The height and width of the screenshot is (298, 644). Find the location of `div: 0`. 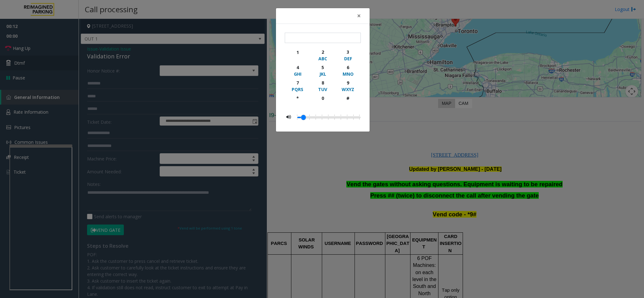

div: 0 is located at coordinates (322, 98).